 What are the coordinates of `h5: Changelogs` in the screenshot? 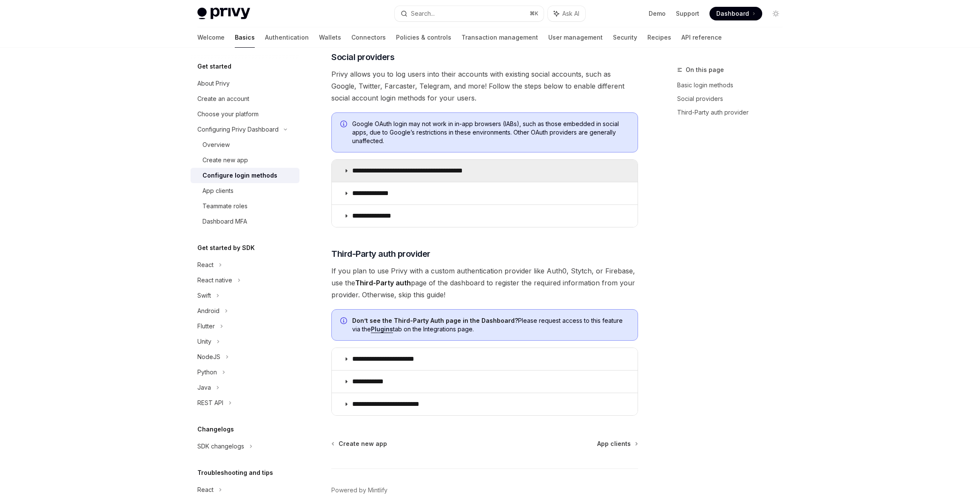 It's located at (215, 429).